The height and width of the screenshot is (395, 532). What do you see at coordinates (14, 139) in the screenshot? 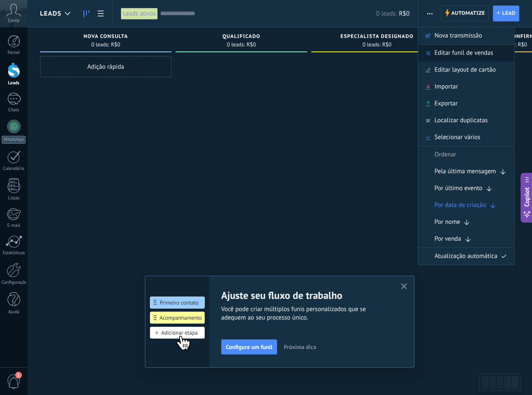
I see `div: WhatsApp` at bounding box center [14, 139].